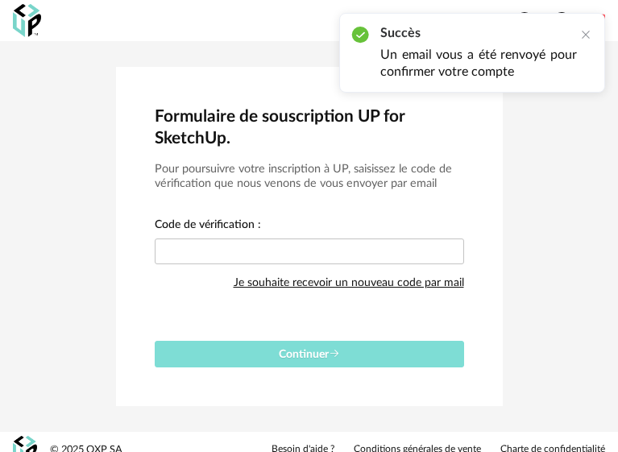 The image size is (618, 452). What do you see at coordinates (478, 33) in the screenshot?
I see `h2: Succès` at bounding box center [478, 33].